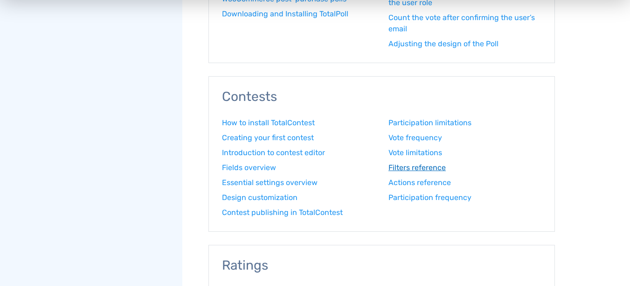  What do you see at coordinates (299, 153) in the screenshot?
I see `a: Introduction to contest editor` at bounding box center [299, 153].